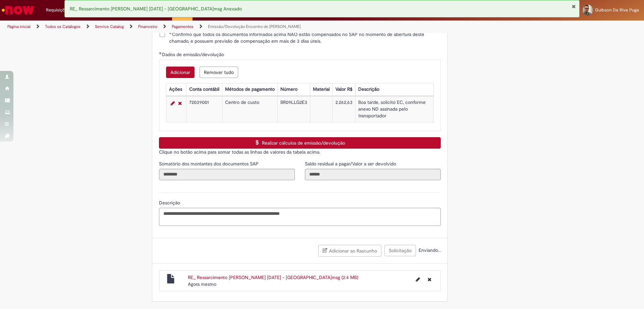  What do you see at coordinates (617, 10) in the screenshot?
I see `span: Guibson Da Riva Puga` at bounding box center [617, 10].